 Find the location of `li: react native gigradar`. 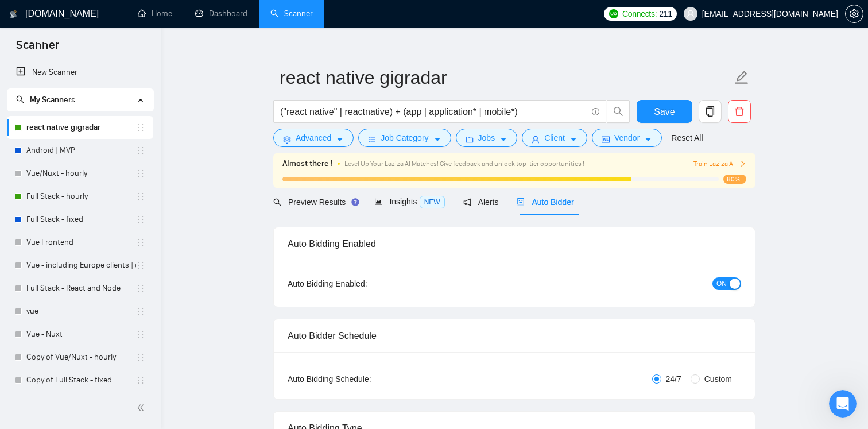

li: react native gigradar is located at coordinates (80, 127).